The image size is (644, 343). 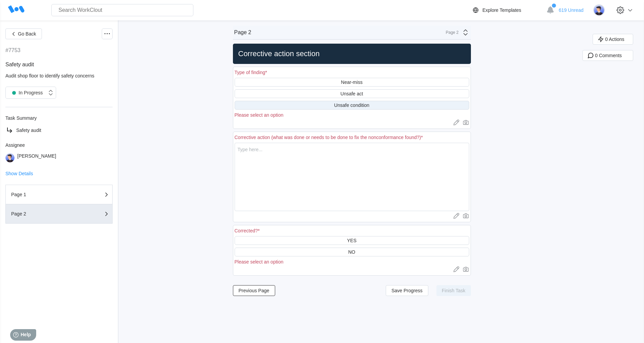 What do you see at coordinates (352, 82) in the screenshot?
I see `div: Near-miss` at bounding box center [352, 82].